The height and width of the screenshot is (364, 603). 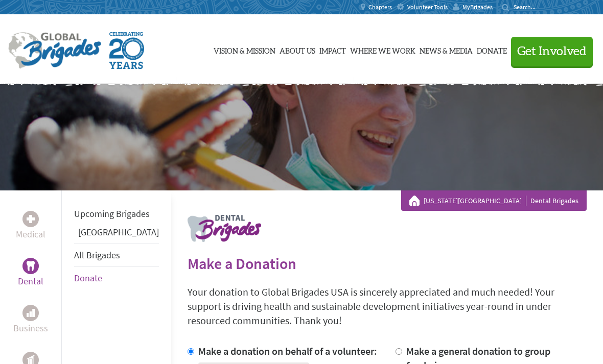 I want to click on button: Get Involved, so click(x=552, y=51).